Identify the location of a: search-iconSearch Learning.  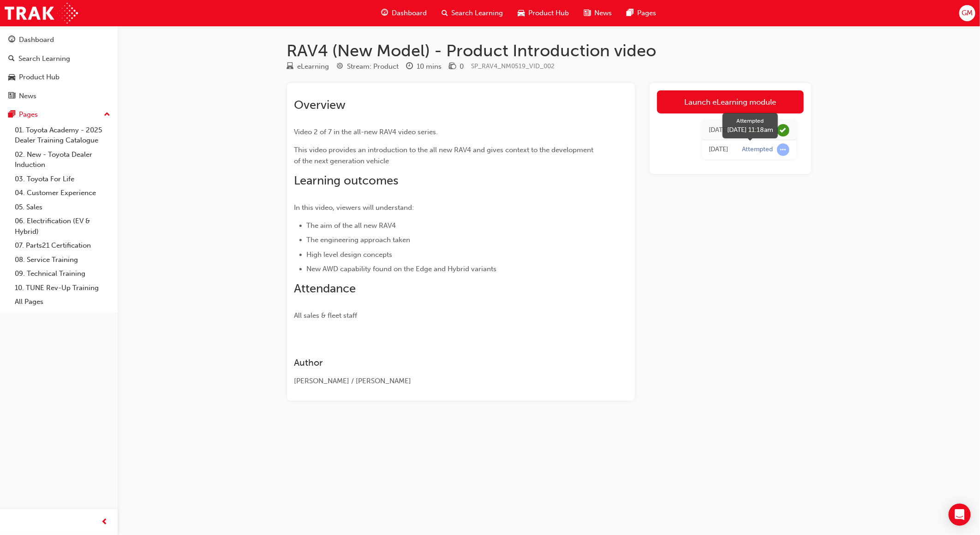
(473, 13).